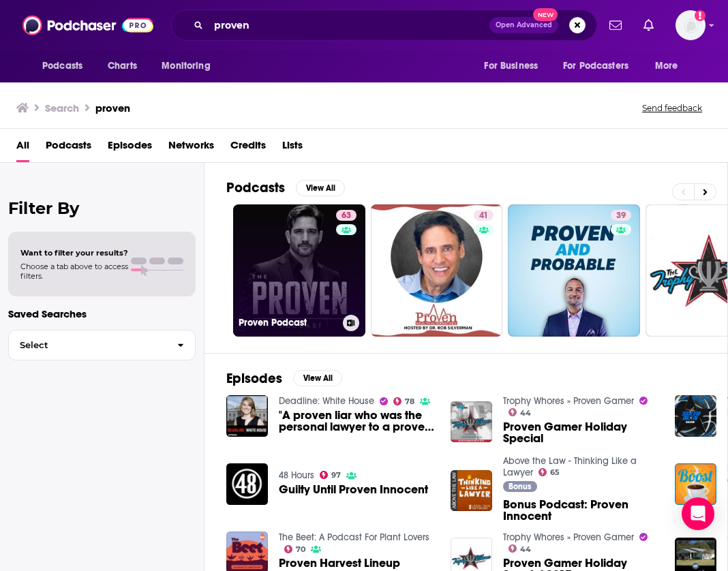  I want to click on h2: Episodes, so click(254, 378).